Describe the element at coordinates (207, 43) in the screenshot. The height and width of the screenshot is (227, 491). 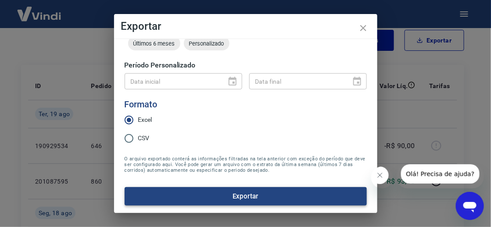
I see `div: Personalizado` at that location.